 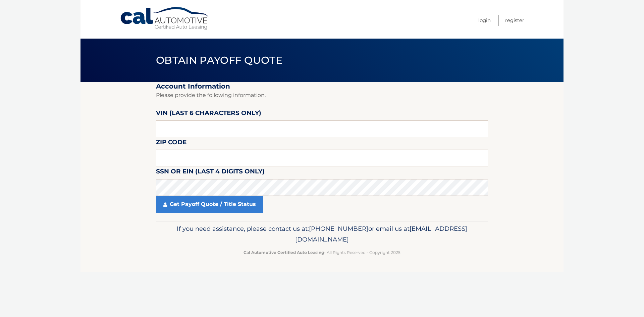 What do you see at coordinates (515, 20) in the screenshot?
I see `a: Register` at bounding box center [515, 20].